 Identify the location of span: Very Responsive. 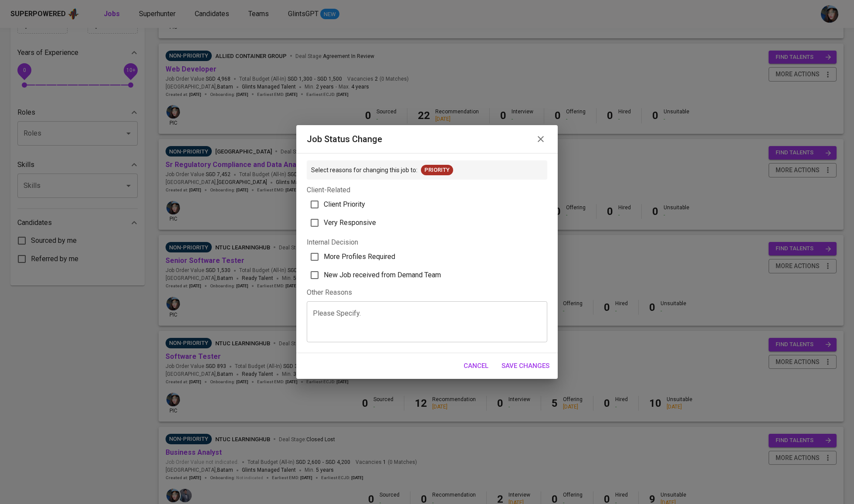
(350, 223).